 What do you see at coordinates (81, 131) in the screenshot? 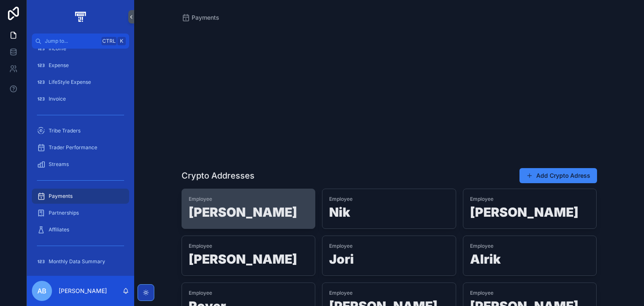
I see `a: Tribe Traders` at bounding box center [81, 131].